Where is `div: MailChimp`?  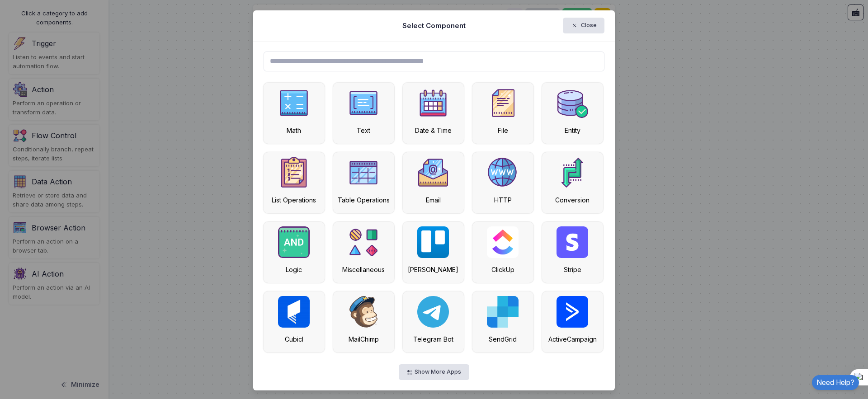 div: MailChimp is located at coordinates (363, 339).